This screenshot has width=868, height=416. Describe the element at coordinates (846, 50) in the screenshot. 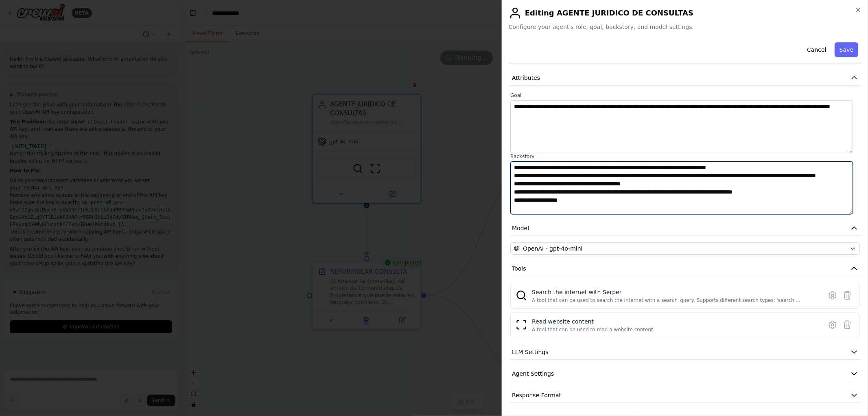

I see `button: Save` at that location.